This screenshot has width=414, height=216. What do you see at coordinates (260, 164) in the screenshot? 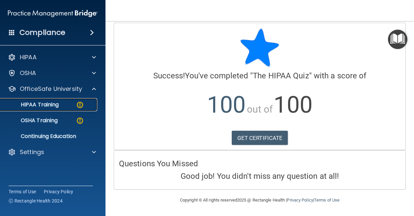
I see `h4: Questions You Missed` at bounding box center [260, 164].